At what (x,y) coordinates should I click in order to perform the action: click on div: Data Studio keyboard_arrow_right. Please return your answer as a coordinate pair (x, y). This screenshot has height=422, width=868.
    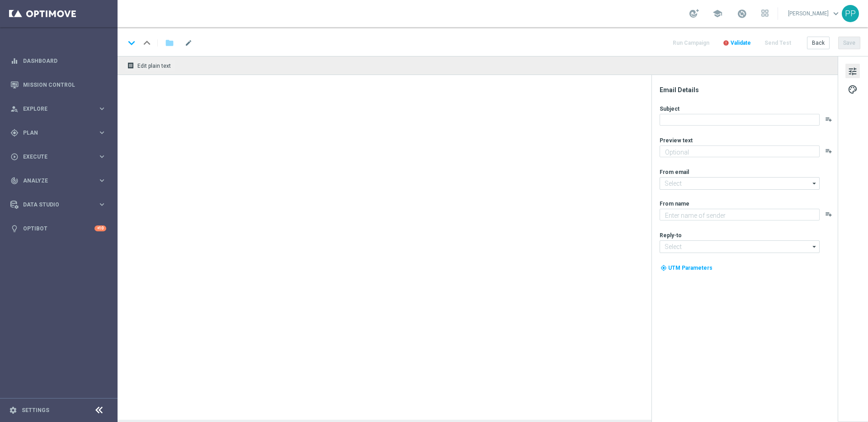
    Looking at the image, I should click on (58, 205).